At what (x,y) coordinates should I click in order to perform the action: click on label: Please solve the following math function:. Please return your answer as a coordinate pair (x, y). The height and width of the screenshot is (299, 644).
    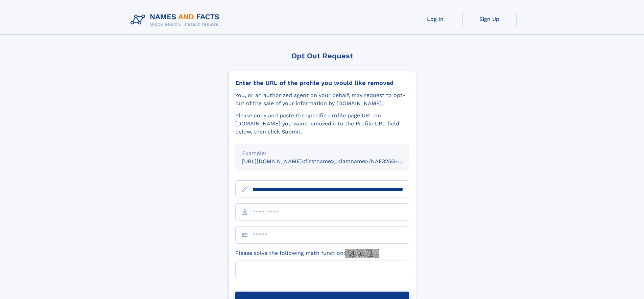
    Looking at the image, I should click on (307, 253).